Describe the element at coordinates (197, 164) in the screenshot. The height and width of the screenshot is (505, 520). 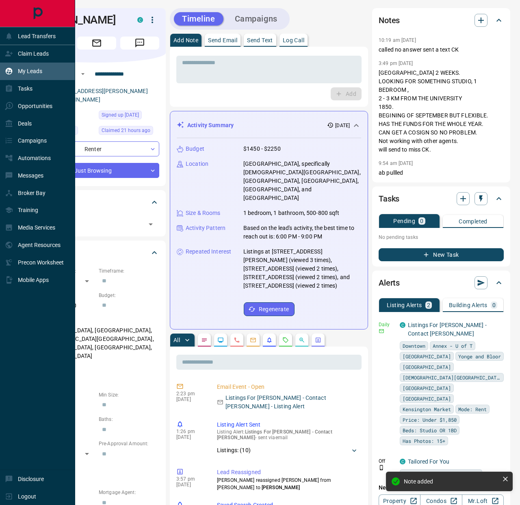
I see `p: Location` at that location.